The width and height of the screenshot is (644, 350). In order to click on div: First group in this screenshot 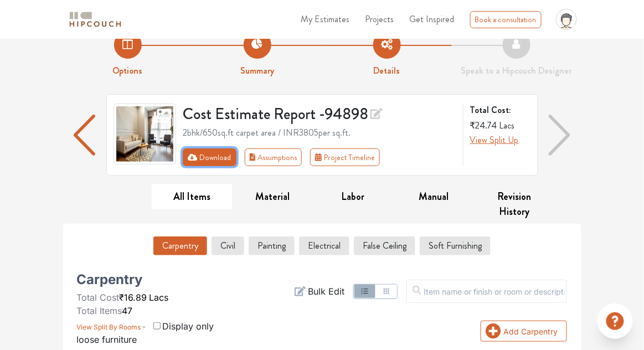, I will do `click(286, 157)`.